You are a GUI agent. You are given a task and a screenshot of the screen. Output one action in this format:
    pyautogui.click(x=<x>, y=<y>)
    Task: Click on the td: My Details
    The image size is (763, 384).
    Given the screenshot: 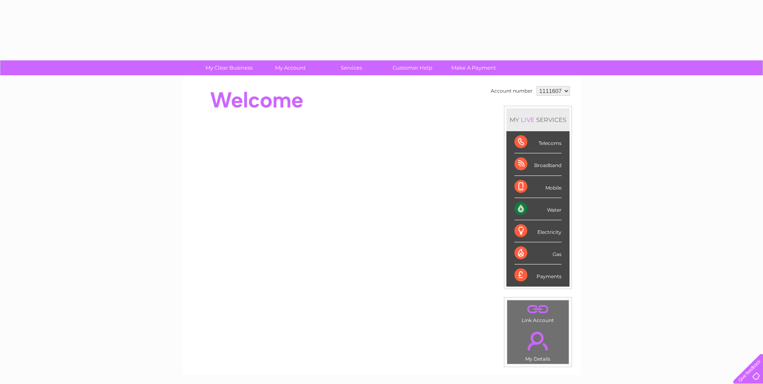 What is the action you would take?
    pyautogui.click(x=538, y=344)
    